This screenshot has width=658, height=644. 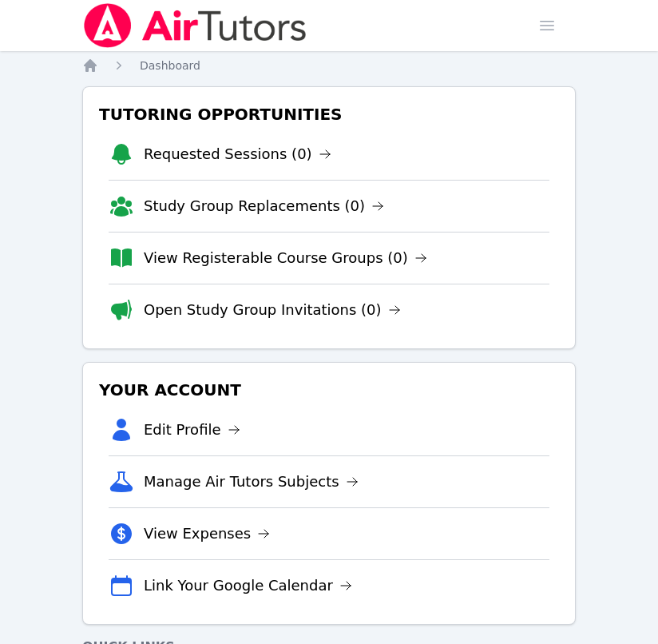 What do you see at coordinates (207, 533) in the screenshot?
I see `a: View Expenses` at bounding box center [207, 533].